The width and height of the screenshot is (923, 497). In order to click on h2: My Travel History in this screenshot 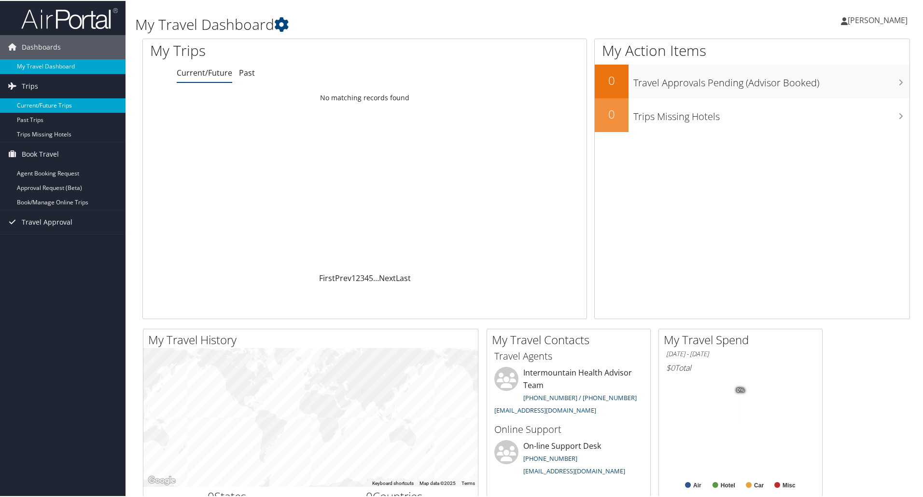, I will do `click(313, 339)`.